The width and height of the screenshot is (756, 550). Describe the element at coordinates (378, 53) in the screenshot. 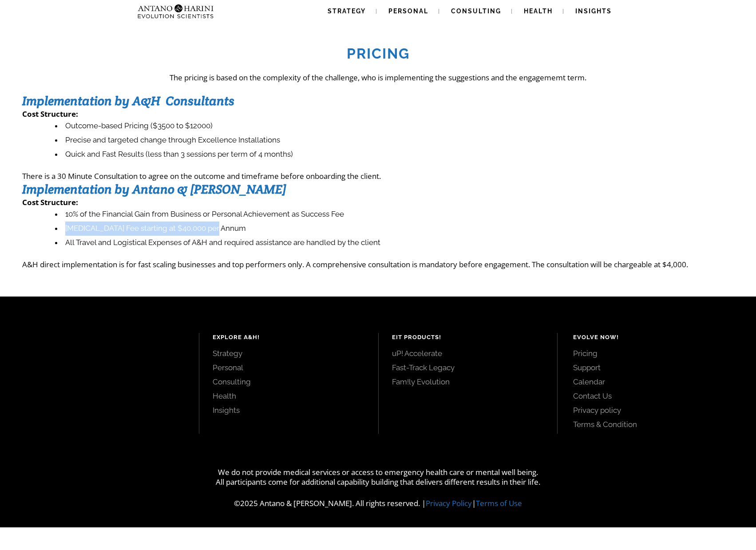

I see `strong: Pricing` at that location.